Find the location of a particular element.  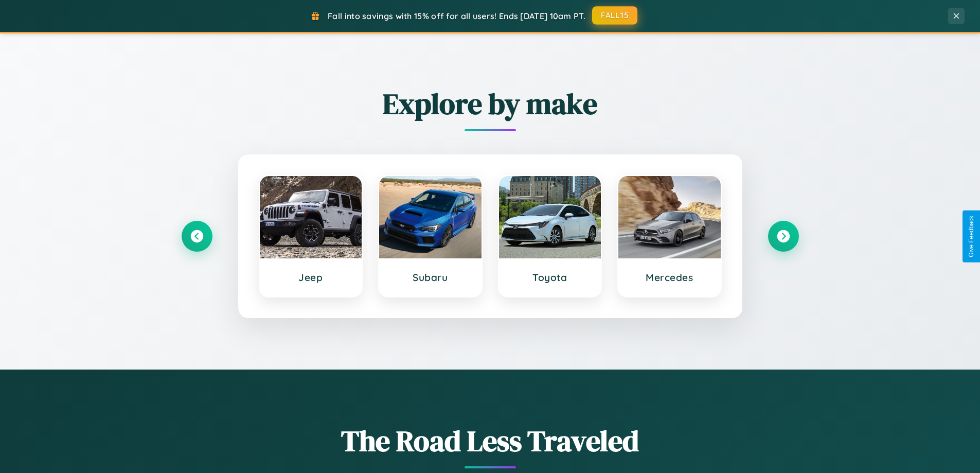

h3: Mercedes is located at coordinates (669, 277).